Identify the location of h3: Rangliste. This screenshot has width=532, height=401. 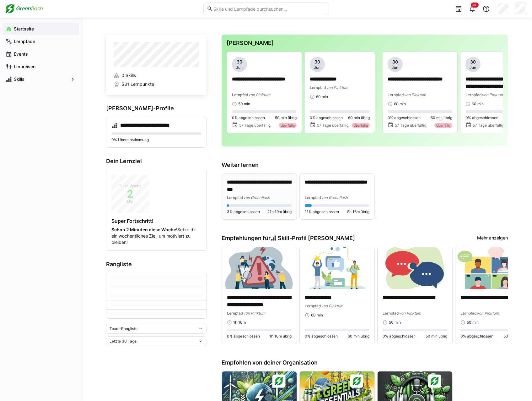
(156, 264).